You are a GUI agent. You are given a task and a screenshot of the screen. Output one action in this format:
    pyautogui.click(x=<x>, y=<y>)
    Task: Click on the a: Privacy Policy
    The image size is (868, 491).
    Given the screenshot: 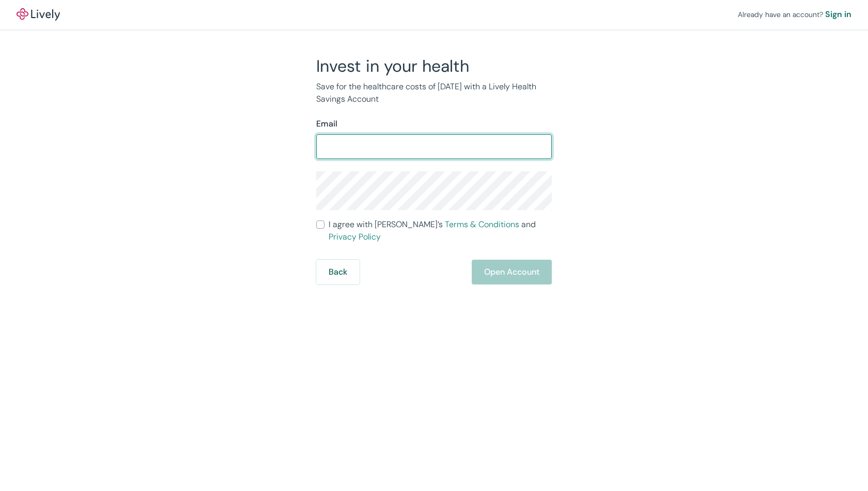 What is the action you would take?
    pyautogui.click(x=355, y=237)
    